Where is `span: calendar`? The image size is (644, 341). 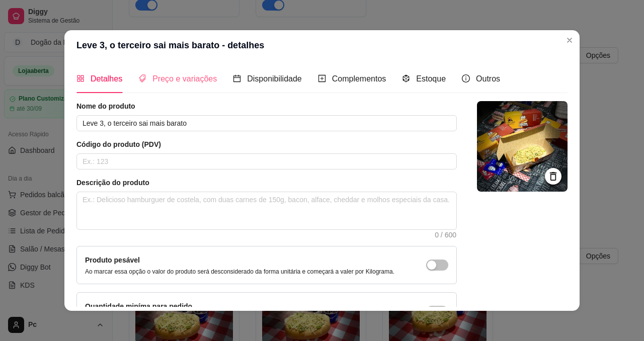 span: calendar is located at coordinates (237, 79).